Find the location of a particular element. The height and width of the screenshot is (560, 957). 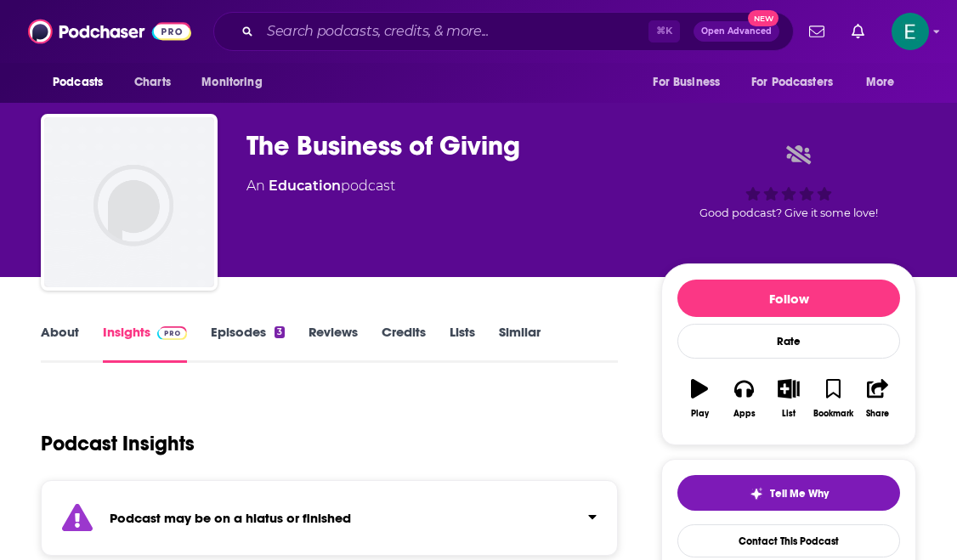

a: About is located at coordinates (59, 343).